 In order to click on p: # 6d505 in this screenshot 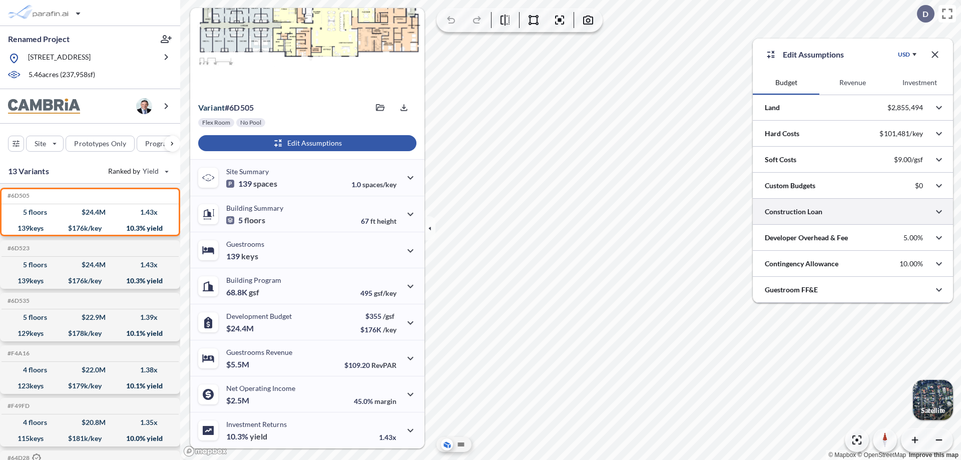, I will do `click(226, 108)`.